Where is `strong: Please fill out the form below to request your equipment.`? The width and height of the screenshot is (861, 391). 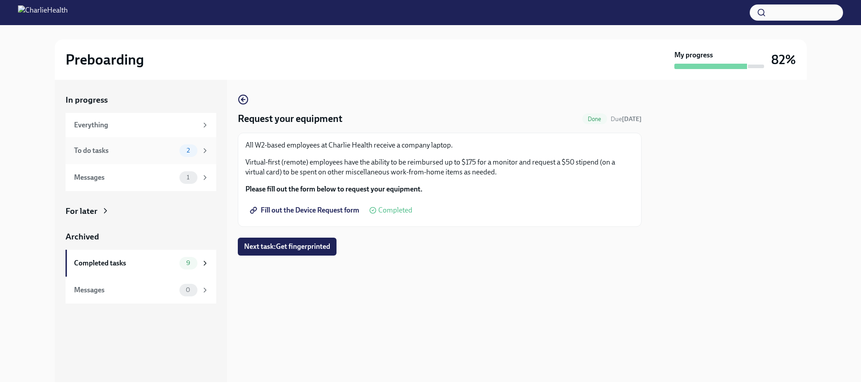
strong: Please fill out the form below to request your equipment. is located at coordinates (334, 189).